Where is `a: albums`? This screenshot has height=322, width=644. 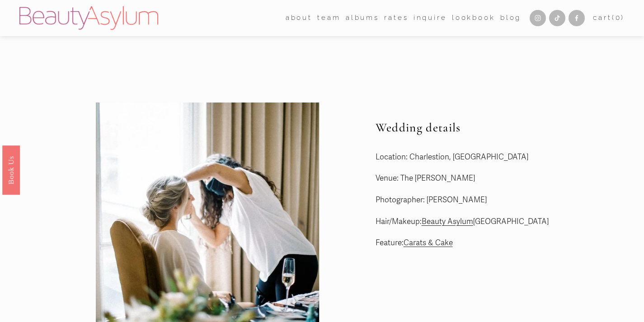
a: albums is located at coordinates (362, 18).